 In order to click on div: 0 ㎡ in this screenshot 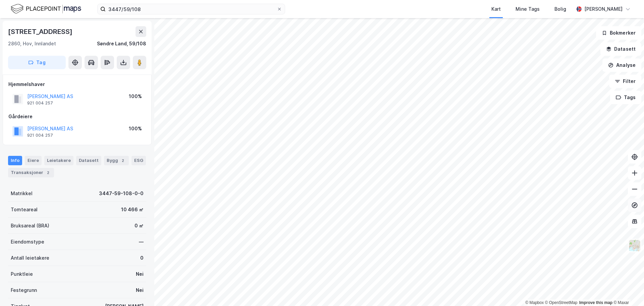, I will do `click(139, 226)`.